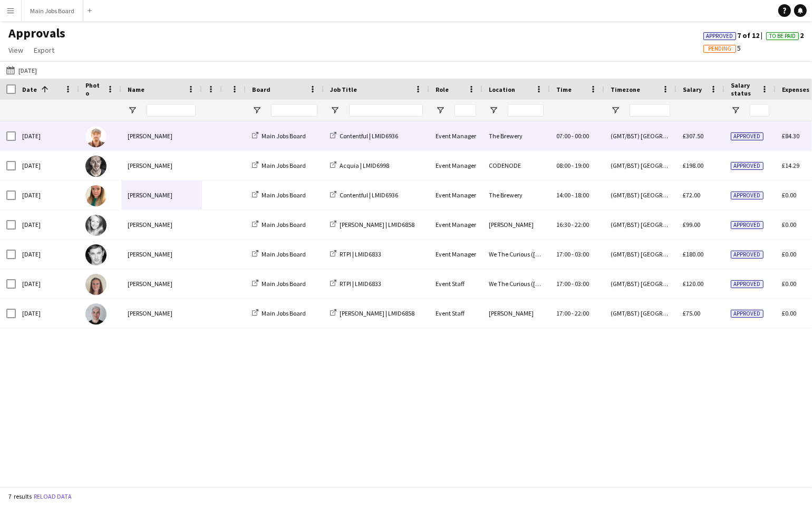 Image resolution: width=812 pixels, height=505 pixels. What do you see at coordinates (52, 497) in the screenshot?
I see `button: Reload data` at bounding box center [52, 497].